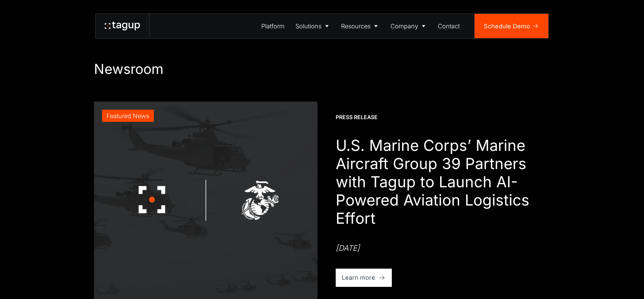 The width and height of the screenshot is (644, 299). What do you see at coordinates (128, 116) in the screenshot?
I see `div: Featured News` at bounding box center [128, 116].